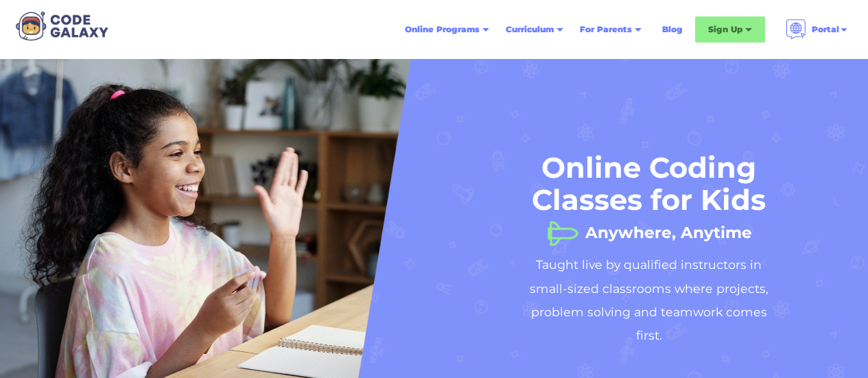  Describe the element at coordinates (673, 30) in the screenshot. I see `a: Blog` at that location.